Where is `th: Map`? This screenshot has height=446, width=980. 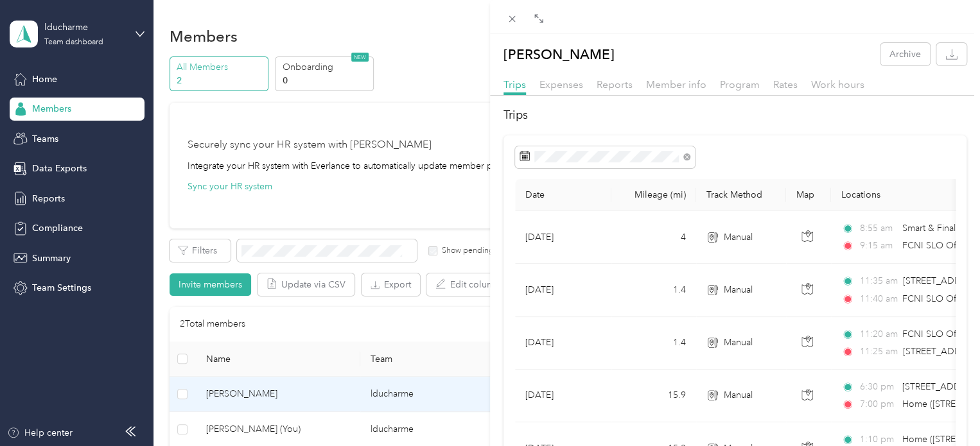 th: Map is located at coordinates (809, 195).